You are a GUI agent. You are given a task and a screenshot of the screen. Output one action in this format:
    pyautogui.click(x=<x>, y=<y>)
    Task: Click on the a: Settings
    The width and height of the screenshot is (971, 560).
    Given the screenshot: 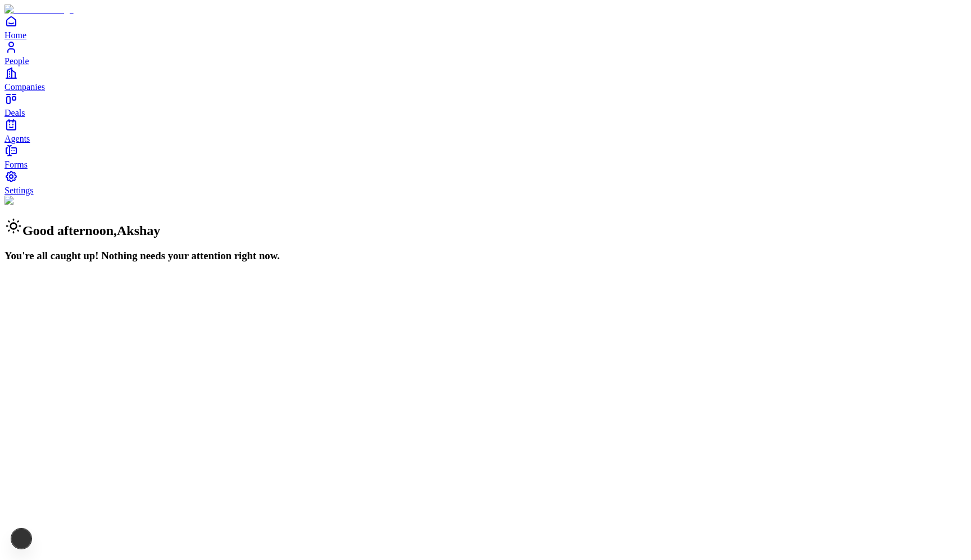 What is the action you would take?
    pyautogui.click(x=486, y=182)
    